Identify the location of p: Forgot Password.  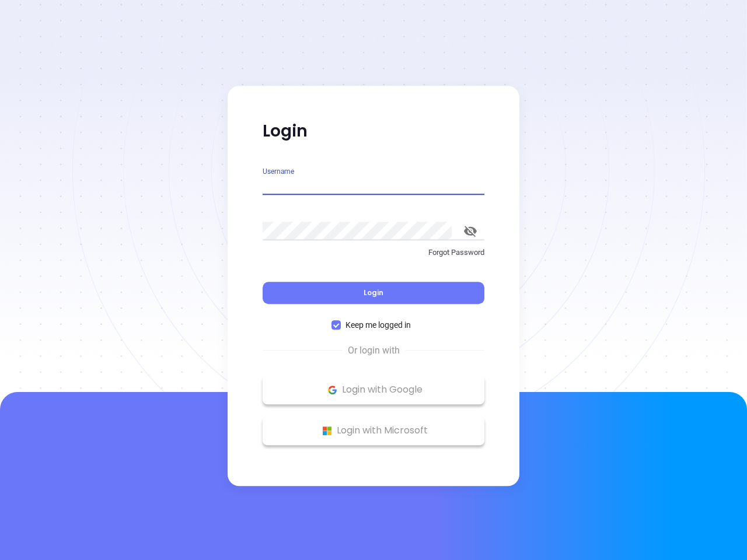
(374, 253).